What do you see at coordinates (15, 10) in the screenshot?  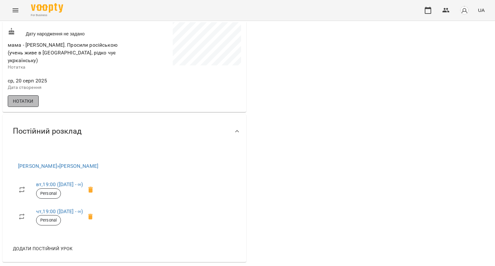 I see `button: Menu` at bounding box center [15, 10].